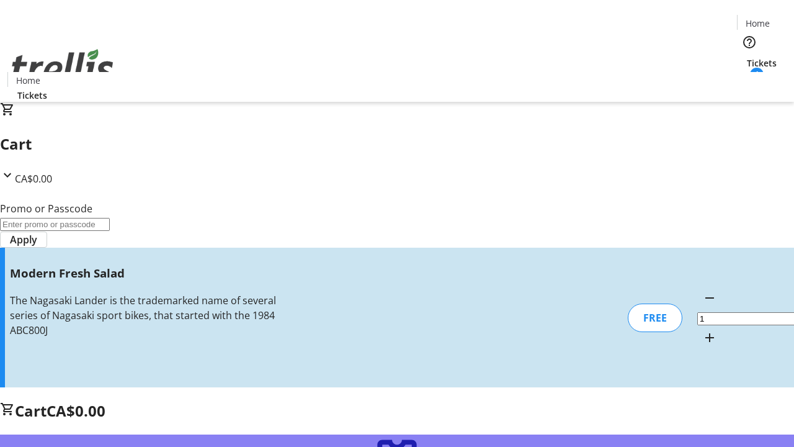  I want to click on button: Cart, so click(749, 82).